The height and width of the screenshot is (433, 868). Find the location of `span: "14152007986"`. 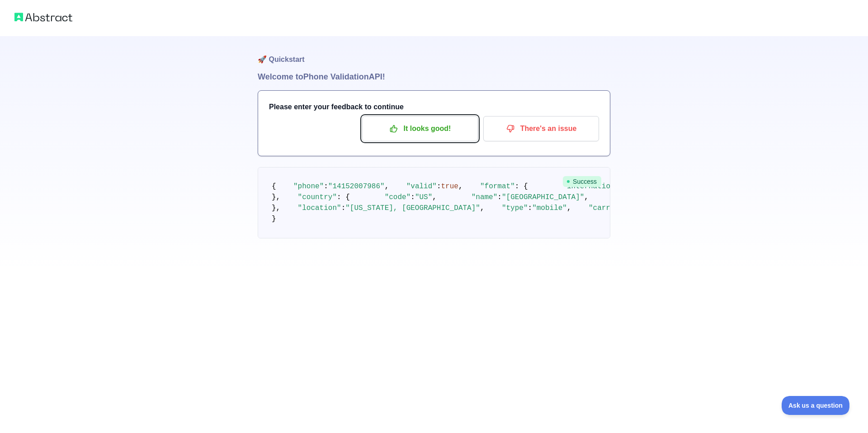

span: "14152007986" is located at coordinates (356, 187).